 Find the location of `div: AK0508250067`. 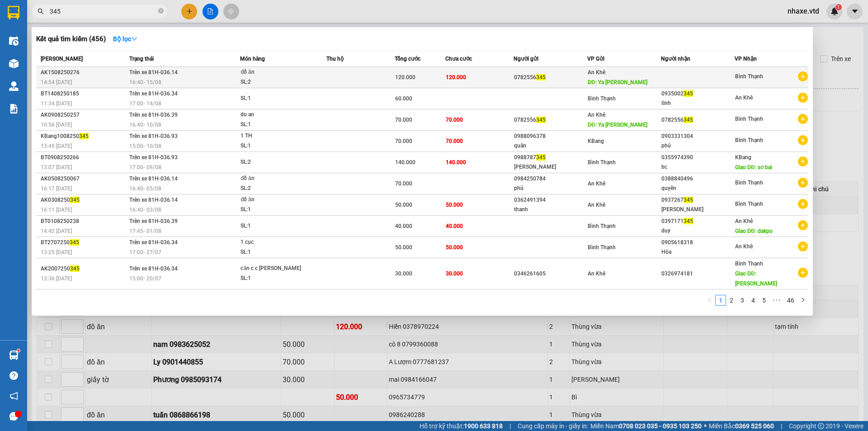

div: AK0508250067 is located at coordinates (84, 179).